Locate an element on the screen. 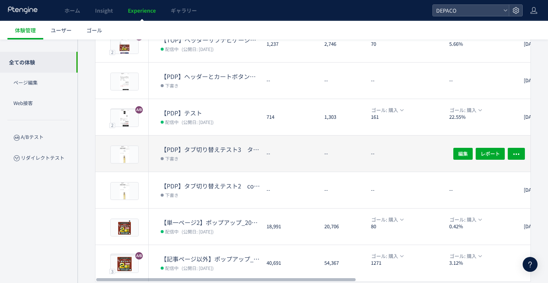  dt: 【TOP】ヘッダーサブナビゲーションテスト is located at coordinates (211, 40).